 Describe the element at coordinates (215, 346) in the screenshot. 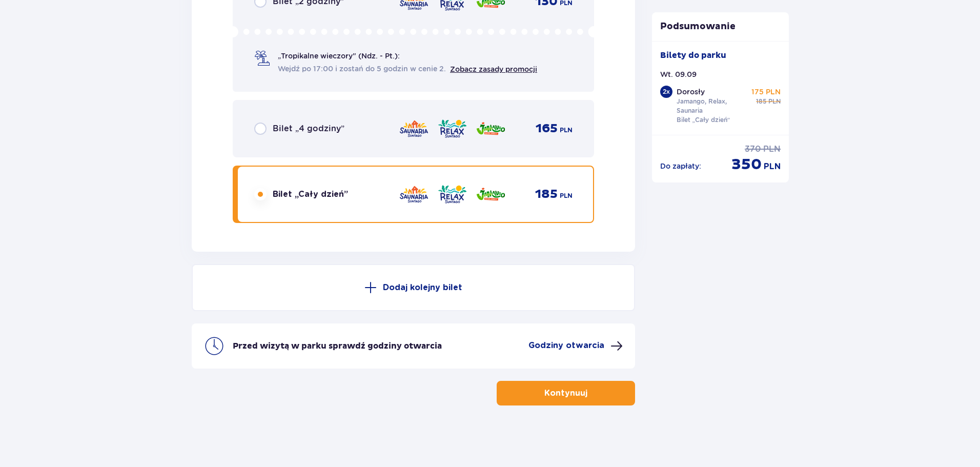

I see `img: clock icon` at that location.